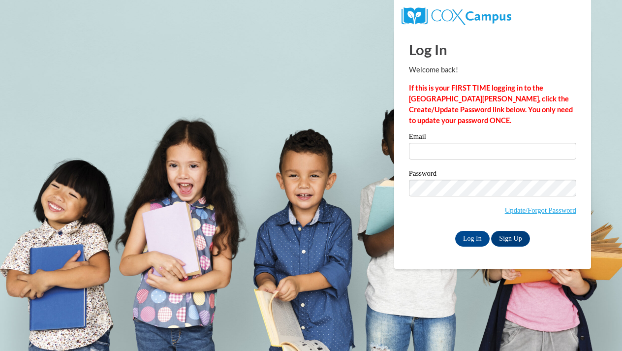 The height and width of the screenshot is (351, 622). I want to click on a: Update/Forgot Password, so click(541, 210).